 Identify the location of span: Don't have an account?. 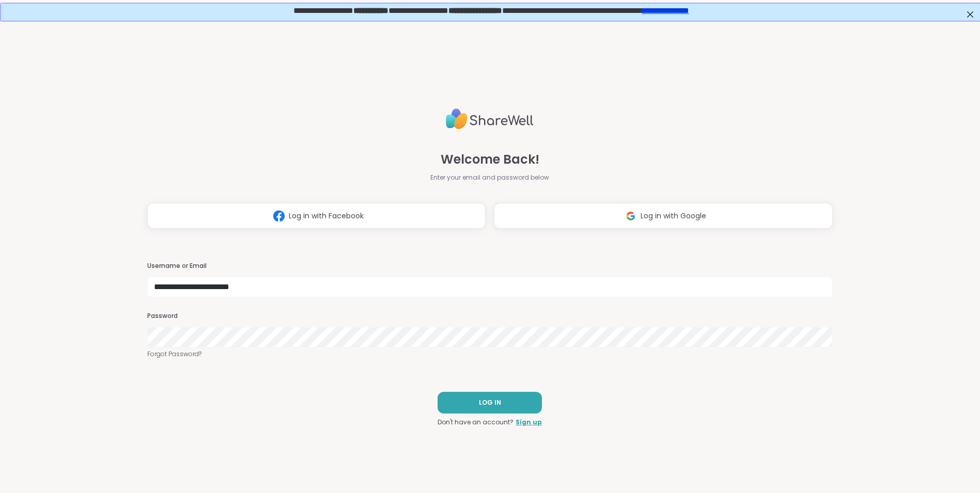
(476, 422).